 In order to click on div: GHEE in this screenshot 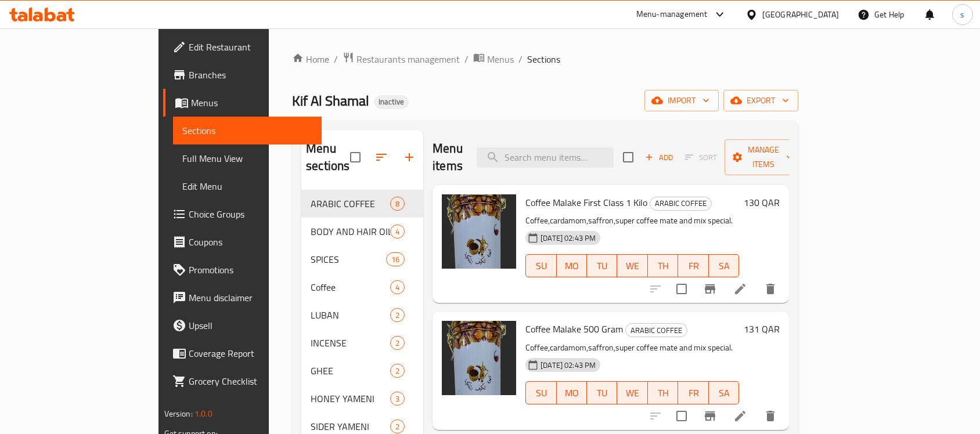, I will do `click(350, 371)`.